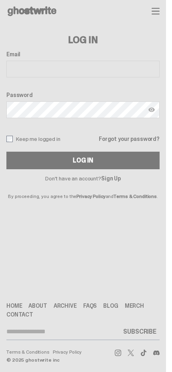  I want to click on input: Keep me logged in, so click(10, 139).